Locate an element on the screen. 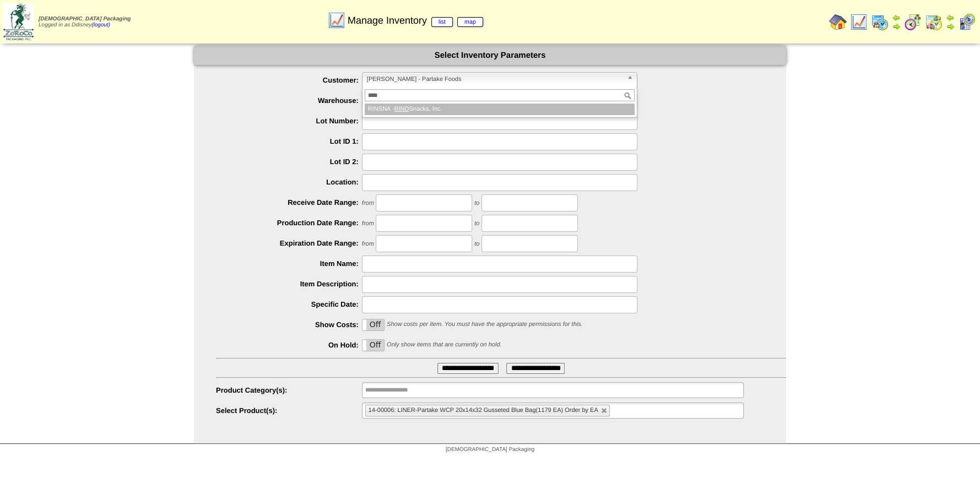  span: 14-00006: LINER-Partake WCP 20x14x32 Gusseted Blue Bag(1179 EA) Order by EA is located at coordinates (483, 411).